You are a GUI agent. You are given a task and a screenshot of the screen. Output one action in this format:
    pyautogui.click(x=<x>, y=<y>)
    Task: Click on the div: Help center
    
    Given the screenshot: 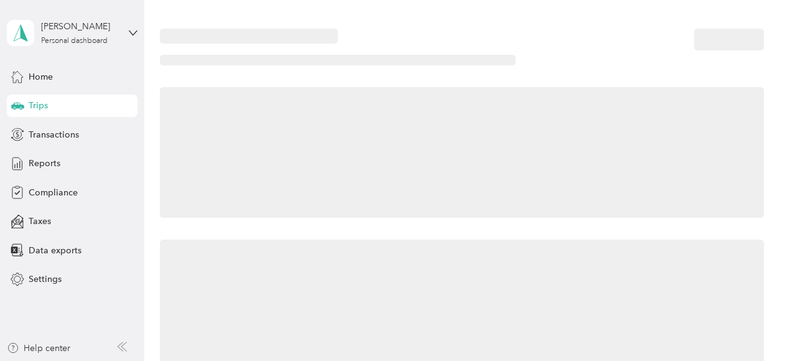 What is the action you would take?
    pyautogui.click(x=39, y=348)
    